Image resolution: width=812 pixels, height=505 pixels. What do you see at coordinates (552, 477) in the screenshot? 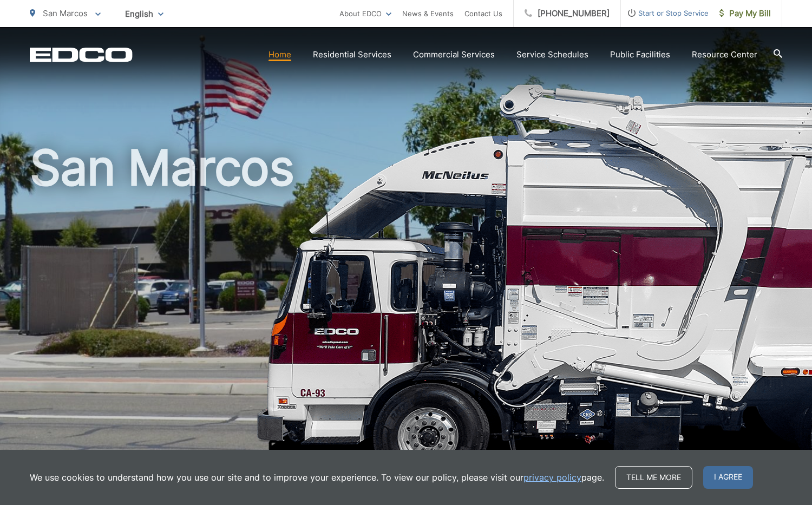
I see `a: privacy policy` at bounding box center [552, 477].